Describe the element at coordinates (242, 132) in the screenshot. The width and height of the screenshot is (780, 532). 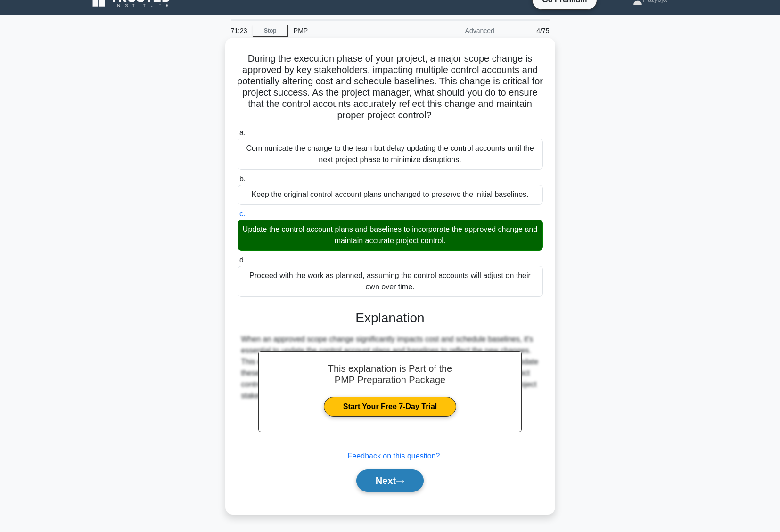
I see `span: a.` at that location.